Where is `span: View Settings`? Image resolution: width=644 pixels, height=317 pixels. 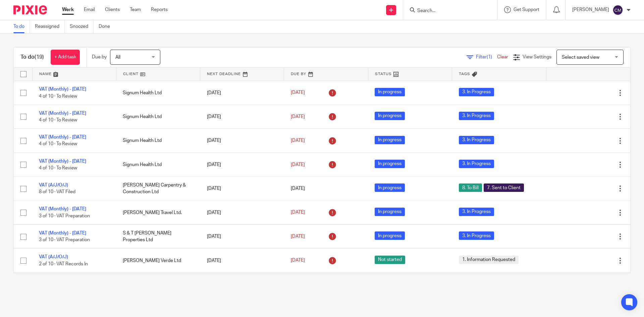 span: View Settings is located at coordinates (537, 57).